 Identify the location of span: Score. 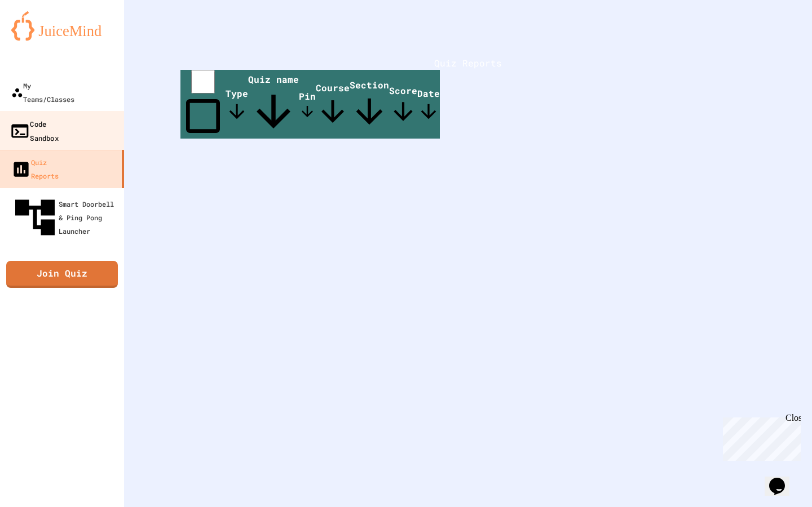
(403, 105).